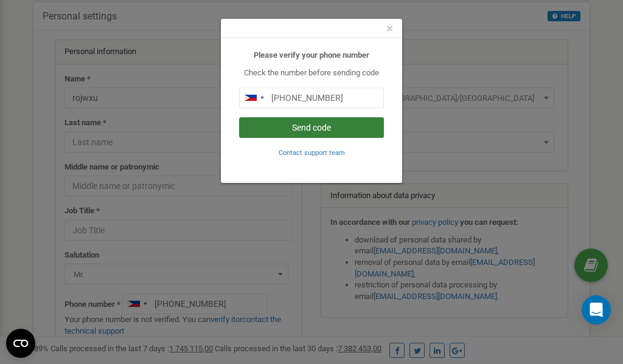 The image size is (623, 364). What do you see at coordinates (312, 152) in the screenshot?
I see `a: Contact support team` at bounding box center [312, 152].